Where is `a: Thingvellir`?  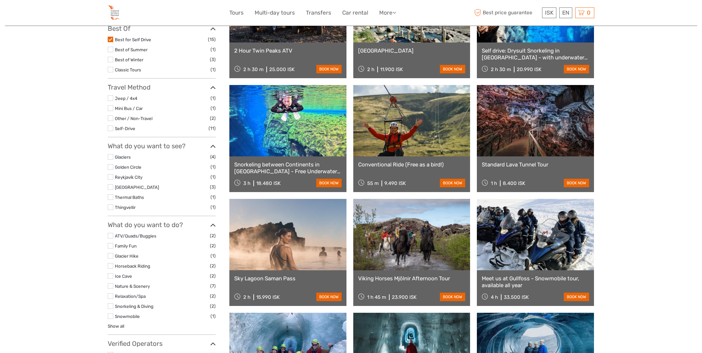
a: Thingvellir is located at coordinates (125, 207).